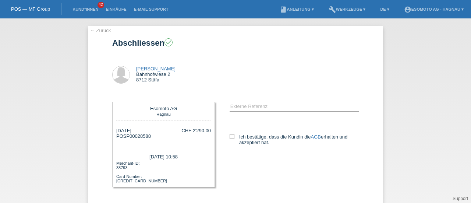 This screenshot has height=203, width=471. What do you see at coordinates (434, 9) in the screenshot?
I see `a: account_circleEsomoto AG - Hagnau ▾` at bounding box center [434, 9].